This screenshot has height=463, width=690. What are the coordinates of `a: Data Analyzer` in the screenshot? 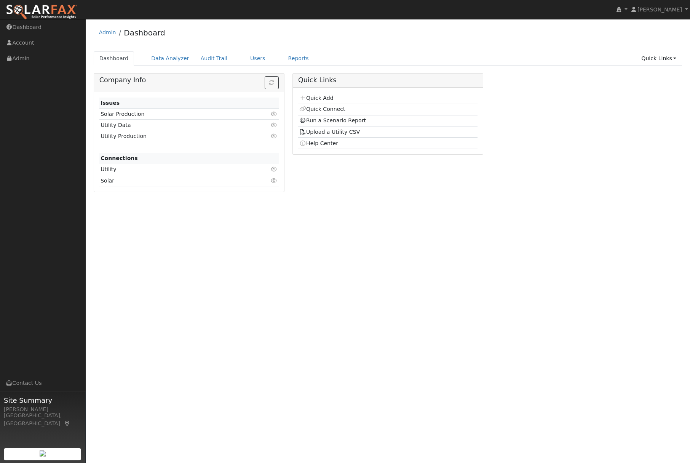 It's located at (170, 58).